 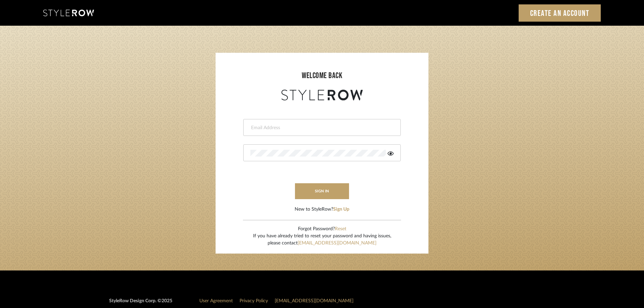 What do you see at coordinates (322, 76) in the screenshot?
I see `div: welcome back` at bounding box center [322, 76].